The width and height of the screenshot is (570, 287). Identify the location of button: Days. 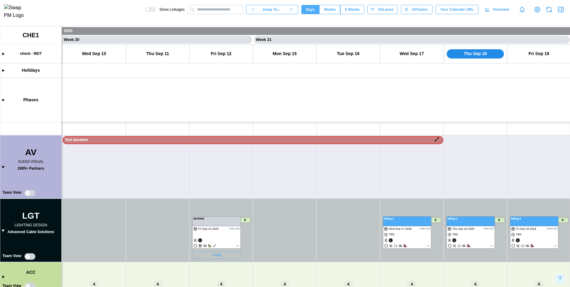
(310, 10).